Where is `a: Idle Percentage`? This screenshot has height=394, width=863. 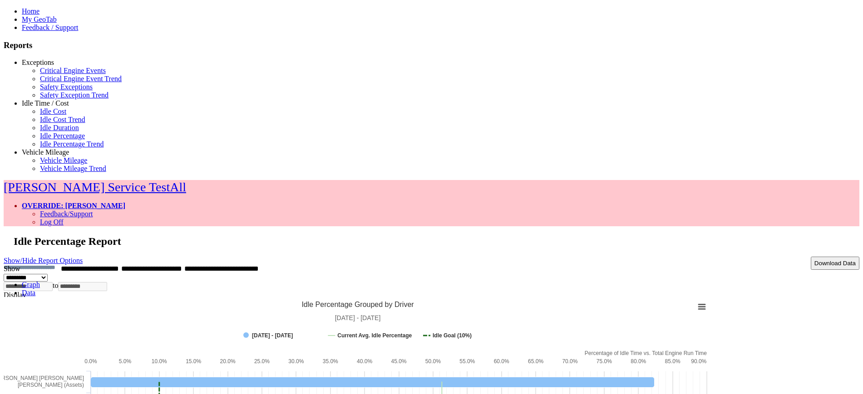 a: Idle Percentage is located at coordinates (62, 136).